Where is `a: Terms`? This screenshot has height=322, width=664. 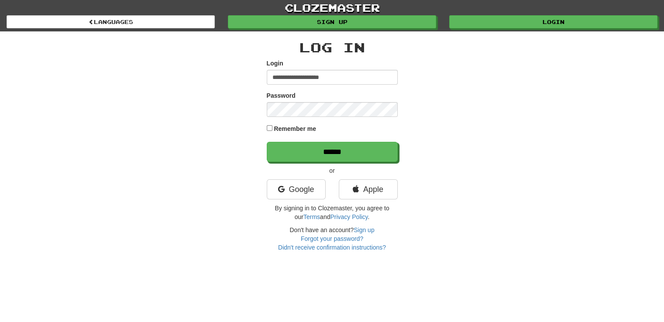 a: Terms is located at coordinates (312, 217).